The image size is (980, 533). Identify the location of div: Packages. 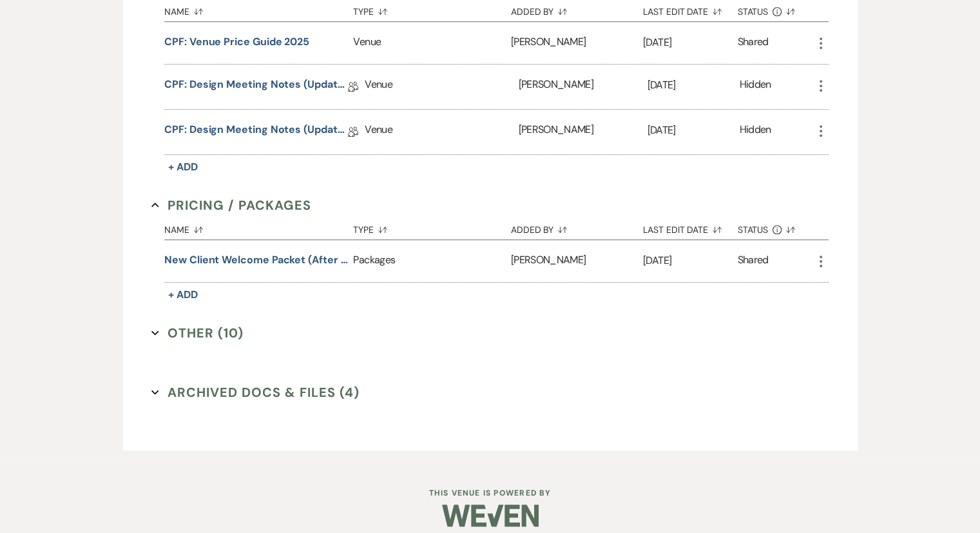
(432, 260).